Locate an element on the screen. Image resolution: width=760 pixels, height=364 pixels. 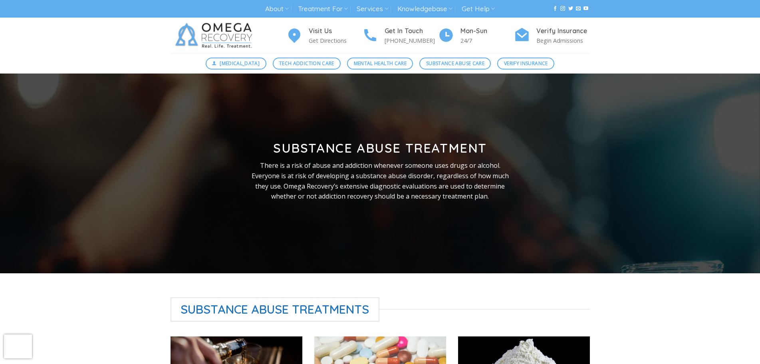
a: Verify Insurance is located at coordinates (526, 64).